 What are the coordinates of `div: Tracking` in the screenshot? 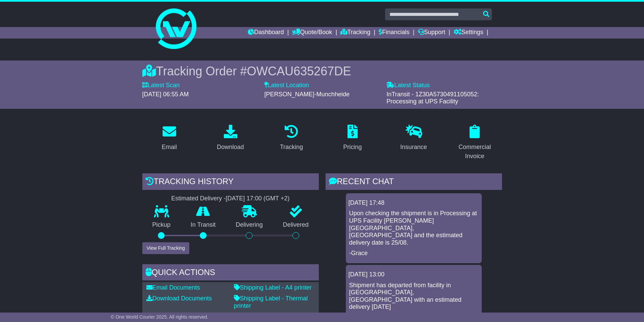 It's located at (292, 147).